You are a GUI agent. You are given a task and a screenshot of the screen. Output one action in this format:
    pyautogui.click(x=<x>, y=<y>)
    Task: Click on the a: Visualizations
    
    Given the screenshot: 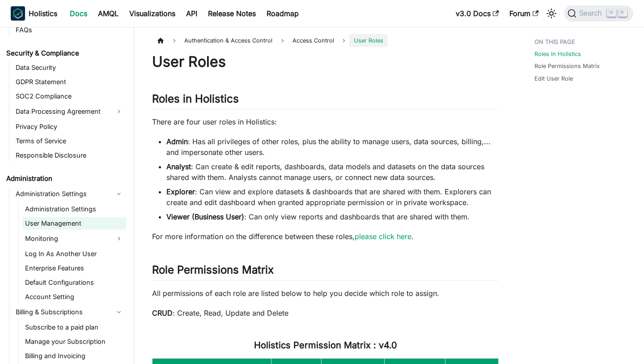 What is the action you would take?
    pyautogui.click(x=152, y=14)
    